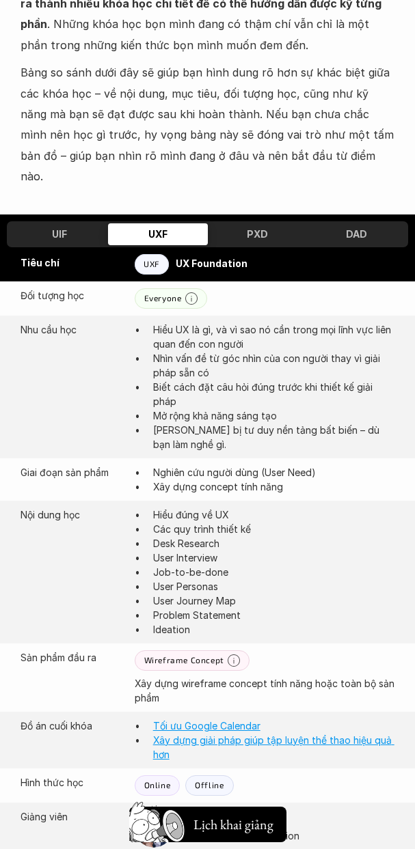  What do you see at coordinates (264, 691) in the screenshot?
I see `p: Xây dựng wireframe concept tính năng hoặc toàn bộ sản phẩm` at bounding box center [264, 691].